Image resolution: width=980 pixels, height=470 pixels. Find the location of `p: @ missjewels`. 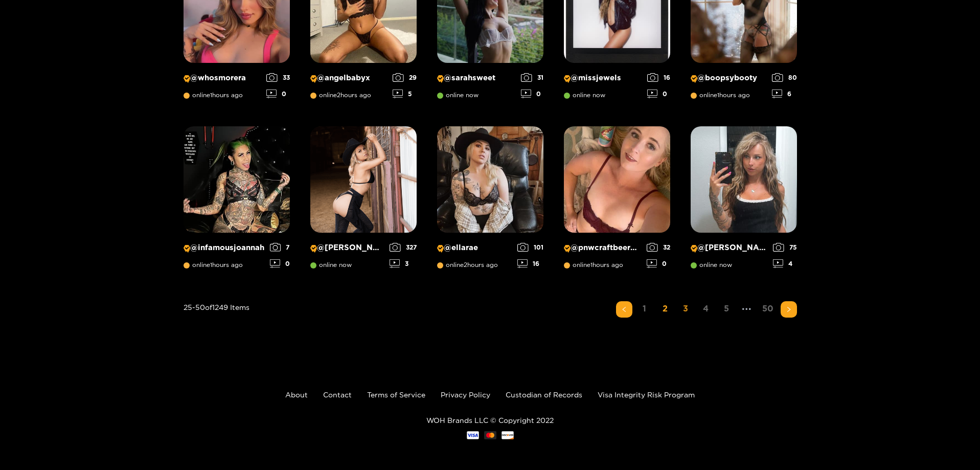

p: @ missjewels is located at coordinates (603, 78).